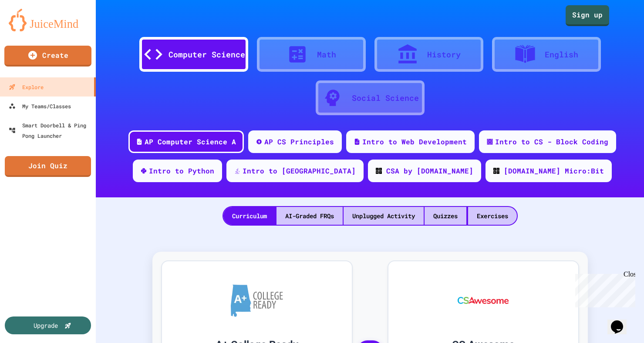 The height and width of the screenshot is (343, 644). I want to click on div: Social Science, so click(386, 98).